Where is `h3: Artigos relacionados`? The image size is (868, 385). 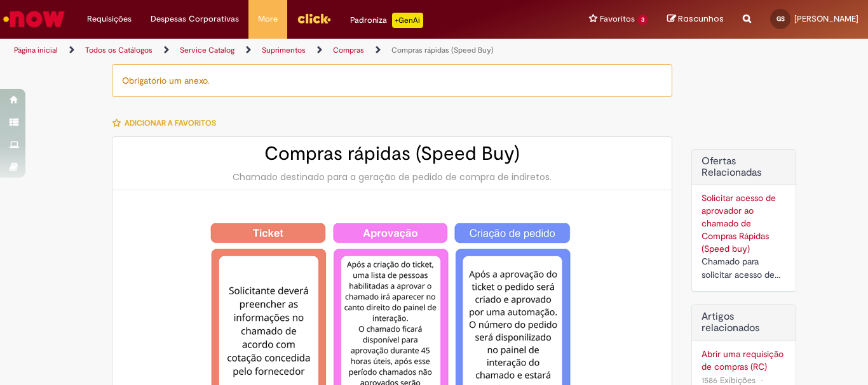 h3: Artigos relacionados is located at coordinates (743, 322).